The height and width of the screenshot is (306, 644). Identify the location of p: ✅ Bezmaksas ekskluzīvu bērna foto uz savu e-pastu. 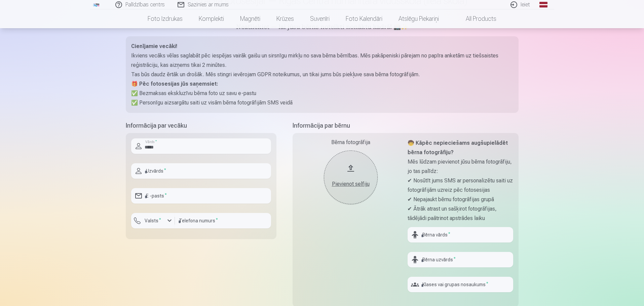
(322, 93).